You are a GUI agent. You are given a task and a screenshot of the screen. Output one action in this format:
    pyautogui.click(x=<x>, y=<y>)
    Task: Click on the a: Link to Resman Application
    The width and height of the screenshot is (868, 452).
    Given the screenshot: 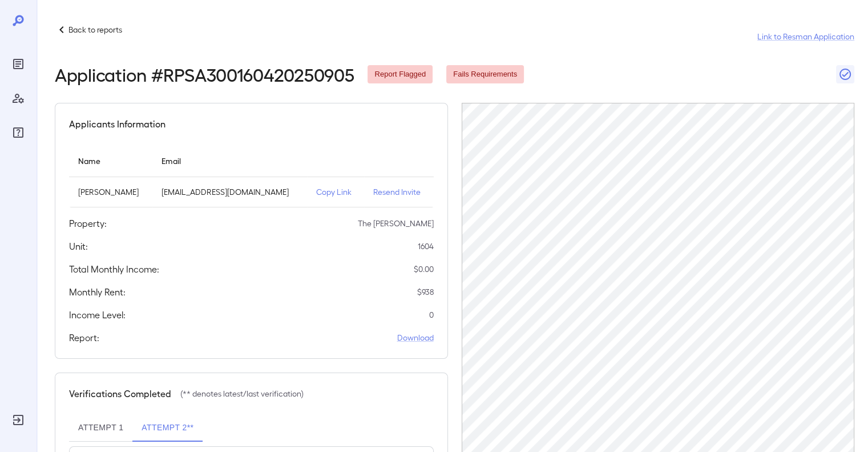 What is the action you would take?
    pyautogui.click(x=806, y=37)
    